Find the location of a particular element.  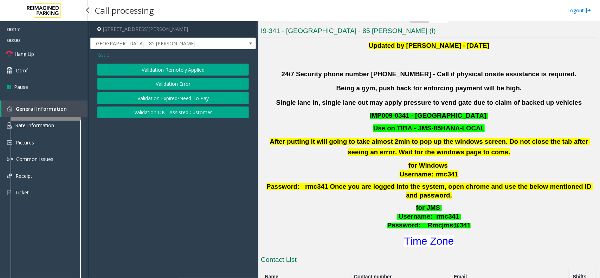

a: Time Zone is located at coordinates (429, 241).